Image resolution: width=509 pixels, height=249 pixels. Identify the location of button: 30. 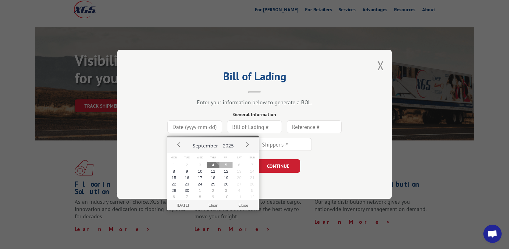
(187, 191).